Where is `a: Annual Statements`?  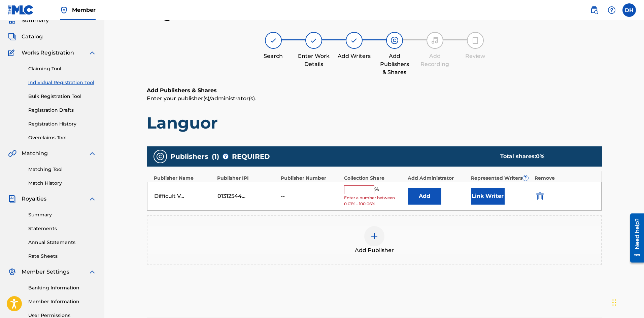
a: Annual Statements is located at coordinates (62, 243).